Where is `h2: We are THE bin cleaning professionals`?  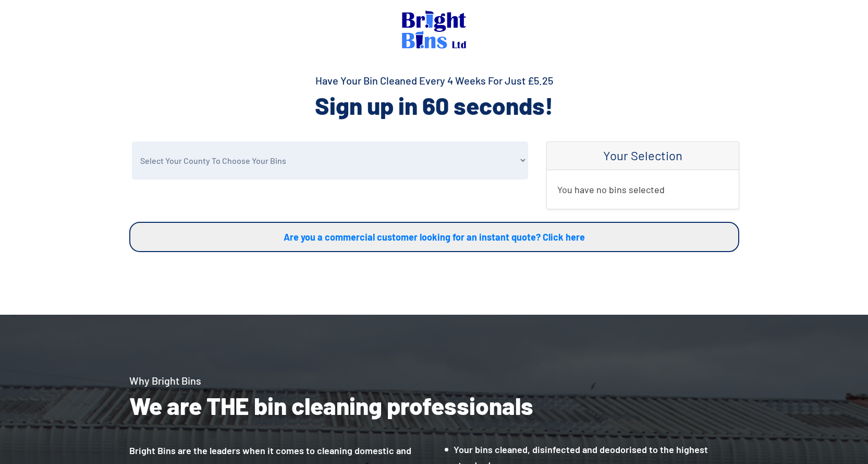
h2: We are THE bin cleaning professionals is located at coordinates (434, 405).